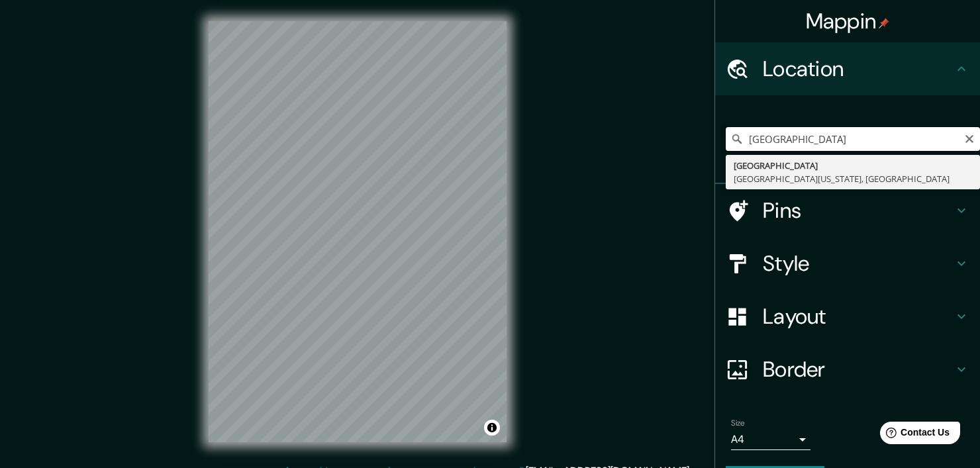 The image size is (980, 468). Describe the element at coordinates (858, 264) in the screenshot. I see `h4: Style` at that location.